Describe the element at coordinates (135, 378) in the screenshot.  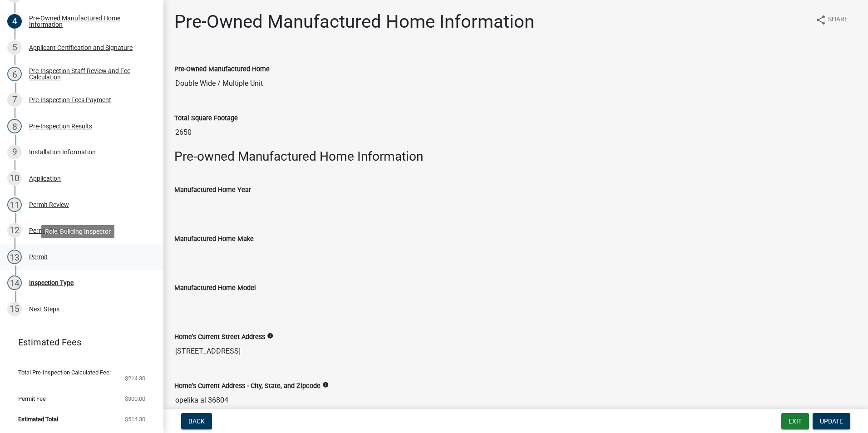
I see `span: $214.30` at that location.